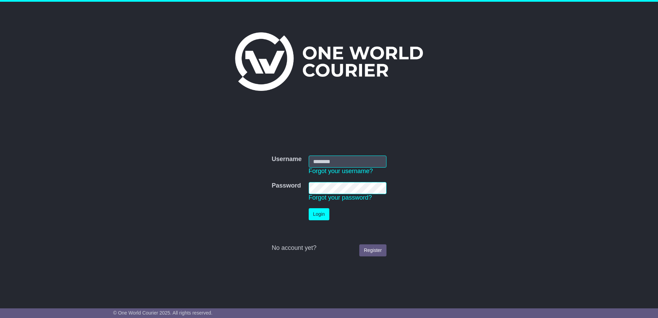 The image size is (658, 318). What do you see at coordinates (286, 159) in the screenshot?
I see `label: Username` at bounding box center [286, 159].